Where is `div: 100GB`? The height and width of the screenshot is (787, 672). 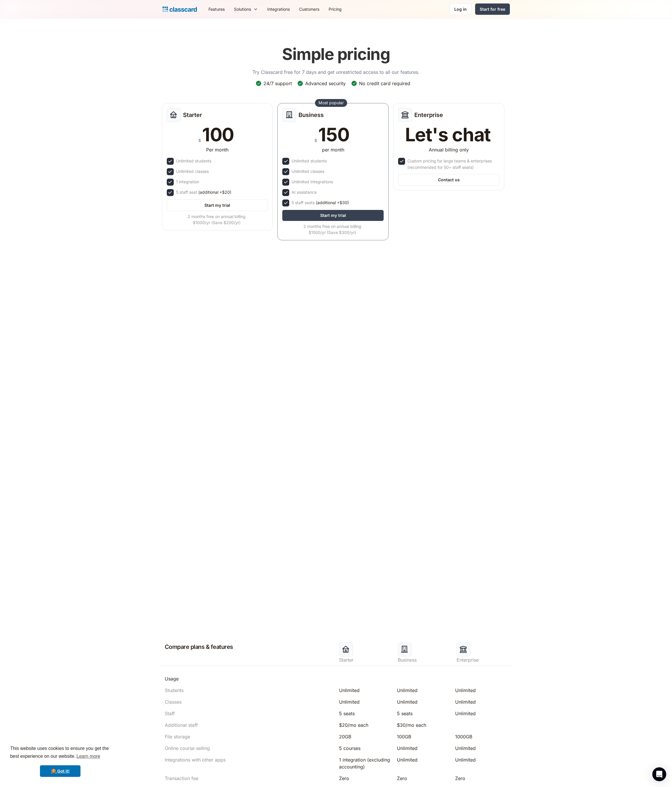
div: 100GB is located at coordinates (423, 737).